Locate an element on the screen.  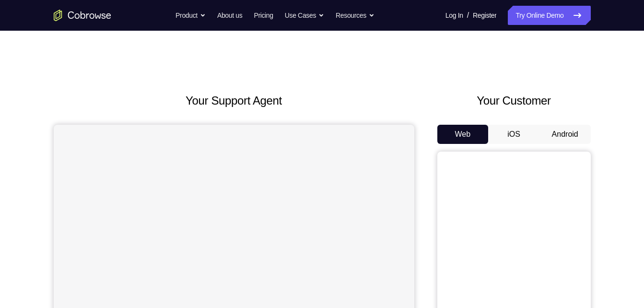
a: Log In is located at coordinates (454, 16).